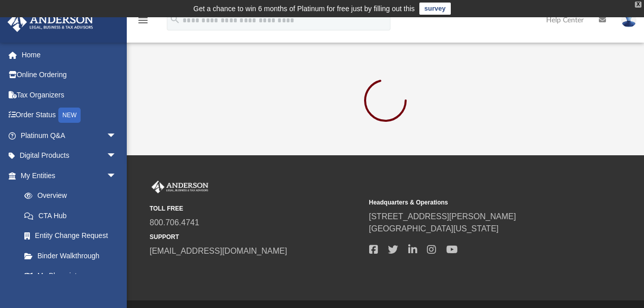  Describe the element at coordinates (70, 276) in the screenshot. I see `a: My Blueprint` at that location.